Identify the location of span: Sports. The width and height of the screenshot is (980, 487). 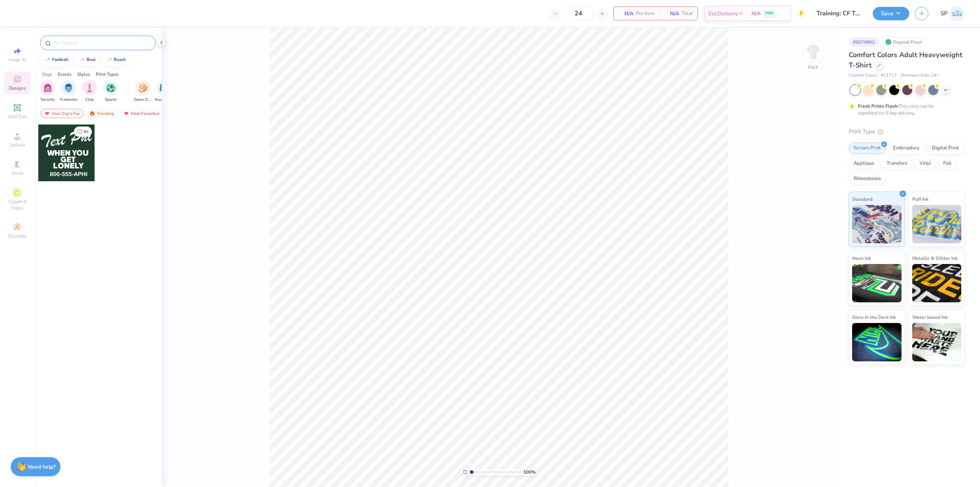
(111, 99).